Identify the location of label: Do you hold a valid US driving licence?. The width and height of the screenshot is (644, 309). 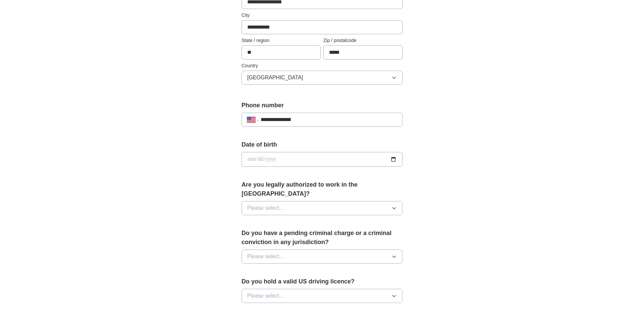
(322, 281).